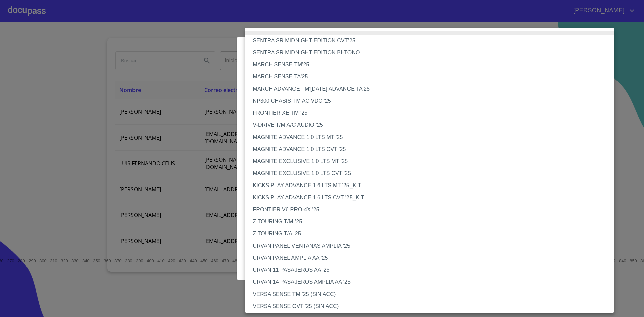 Image resolution: width=644 pixels, height=317 pixels. I want to click on li: VERSA SENSE CVT '25 (SIN ACC), so click(432, 306).